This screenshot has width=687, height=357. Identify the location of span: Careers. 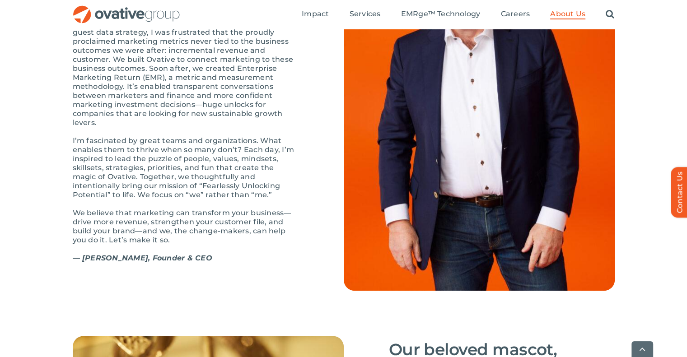
(515, 14).